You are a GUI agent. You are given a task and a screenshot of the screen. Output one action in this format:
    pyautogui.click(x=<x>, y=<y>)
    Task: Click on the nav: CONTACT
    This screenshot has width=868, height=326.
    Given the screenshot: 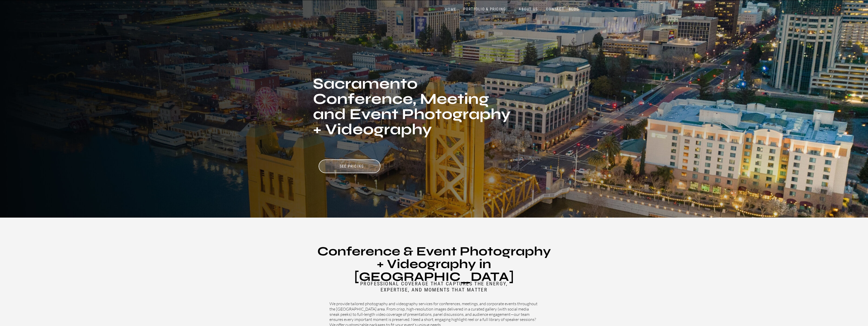 What is the action you would take?
    pyautogui.click(x=555, y=9)
    